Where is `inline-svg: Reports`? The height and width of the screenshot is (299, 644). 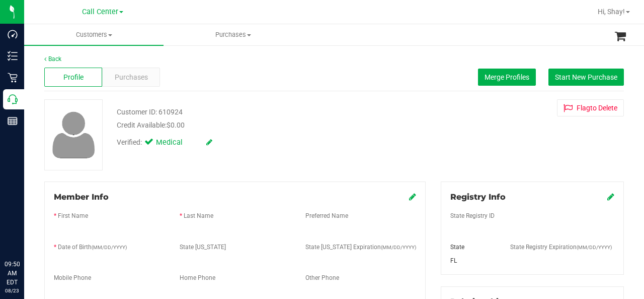
inline-svg: Reports is located at coordinates (13, 121).